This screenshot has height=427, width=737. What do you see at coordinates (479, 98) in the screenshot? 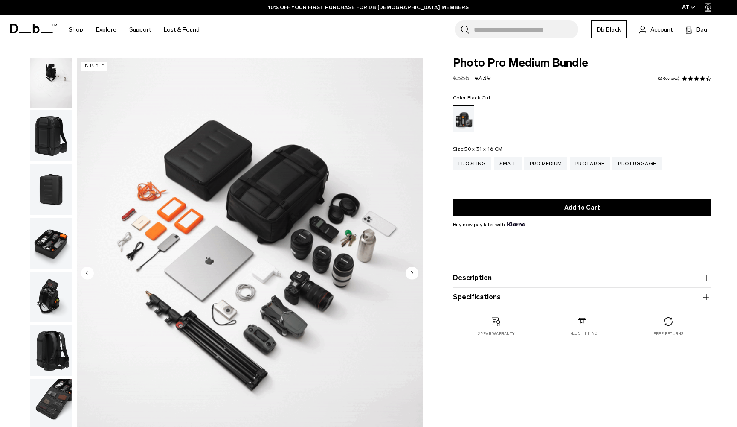
I see `span: Black Out` at bounding box center [479, 98].